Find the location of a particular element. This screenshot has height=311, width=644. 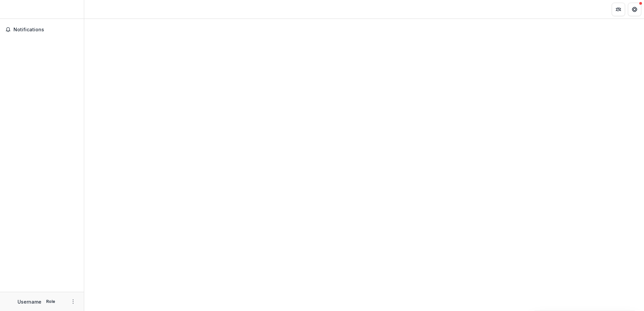

button: Get Help is located at coordinates (634, 10).